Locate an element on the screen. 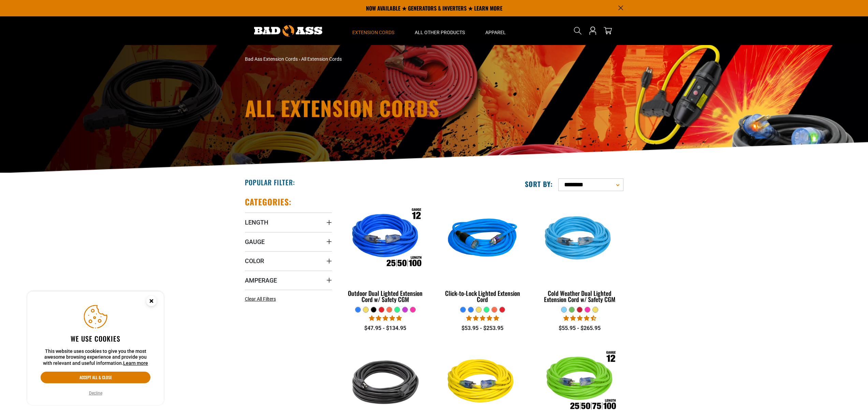 This screenshot has height=416, width=868. img: blue is located at coordinates (483, 239).